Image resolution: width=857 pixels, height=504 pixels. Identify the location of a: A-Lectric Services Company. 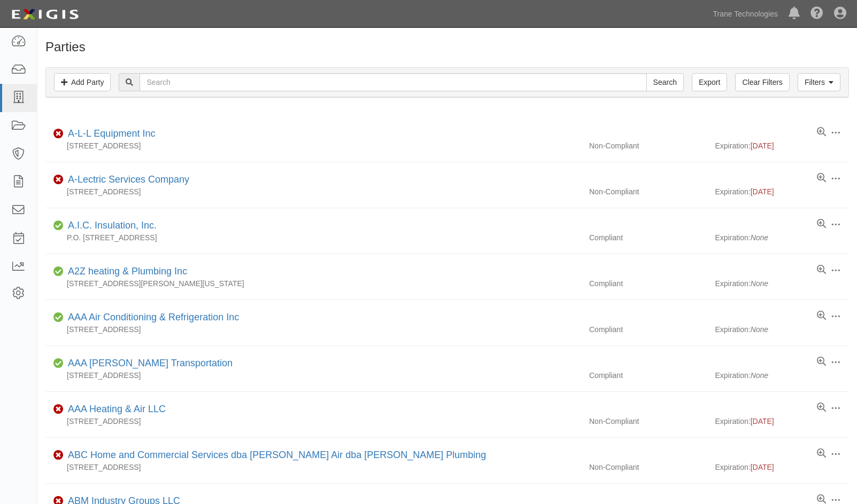
(128, 179).